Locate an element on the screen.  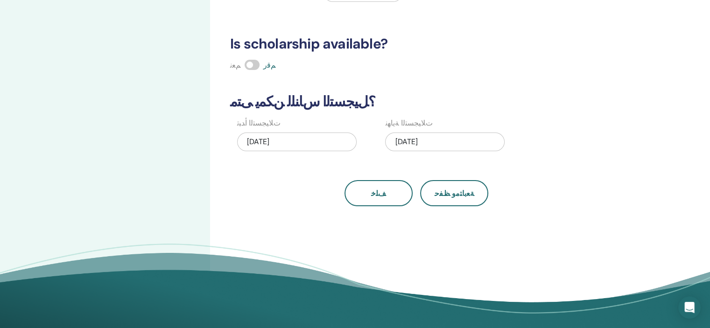
span: ﺔﻌﺑﺎﺘﻣﻭ ﻆﻔﺣ is located at coordinates (454, 193).